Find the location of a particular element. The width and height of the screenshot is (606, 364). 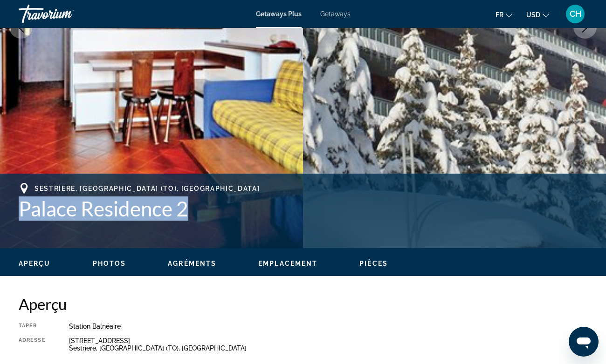

div: Taper is located at coordinates (32, 327).